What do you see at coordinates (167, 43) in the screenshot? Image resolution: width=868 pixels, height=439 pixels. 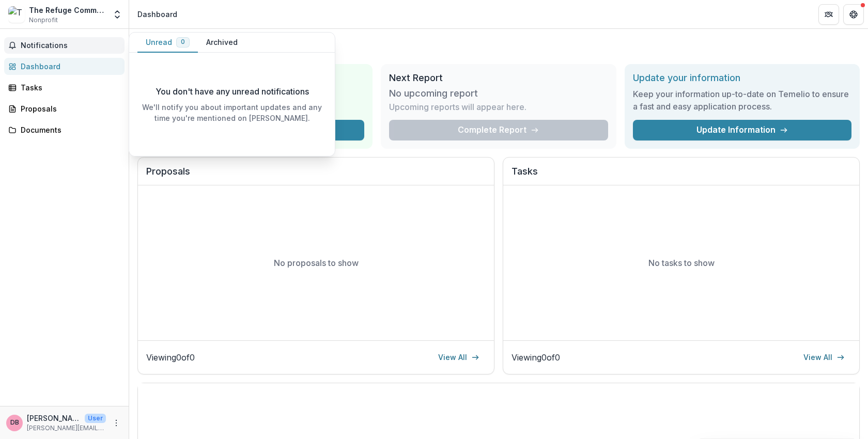 I see `button: Unread` at bounding box center [167, 43].